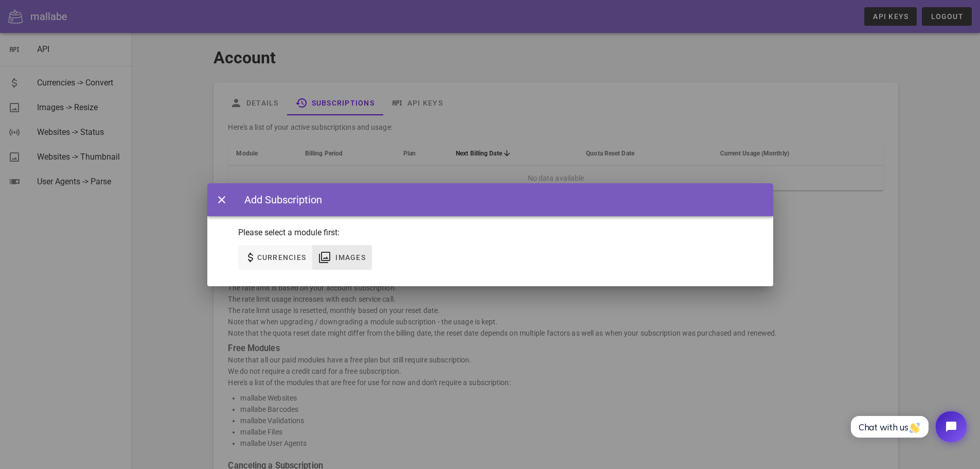 The height and width of the screenshot is (469, 980). I want to click on button: Open chat widget, so click(112, 24).